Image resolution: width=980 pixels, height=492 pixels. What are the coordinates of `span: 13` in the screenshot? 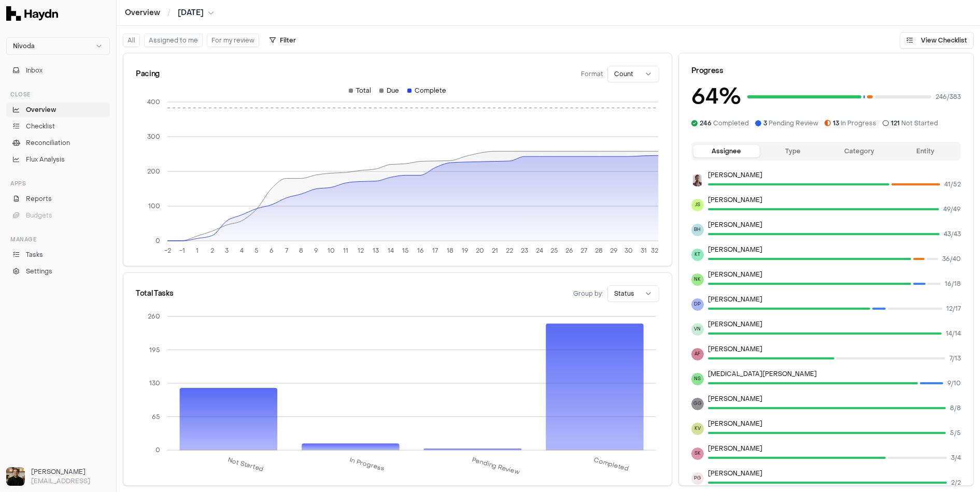 It's located at (836, 123).